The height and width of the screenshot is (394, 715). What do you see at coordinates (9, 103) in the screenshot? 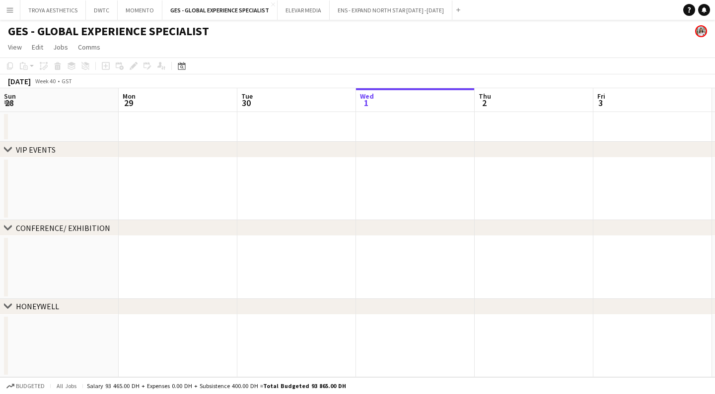
I see `span: 28` at bounding box center [9, 103].